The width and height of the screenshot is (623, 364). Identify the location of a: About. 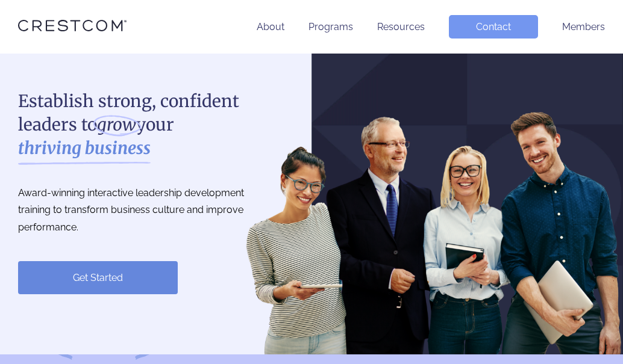
(270, 27).